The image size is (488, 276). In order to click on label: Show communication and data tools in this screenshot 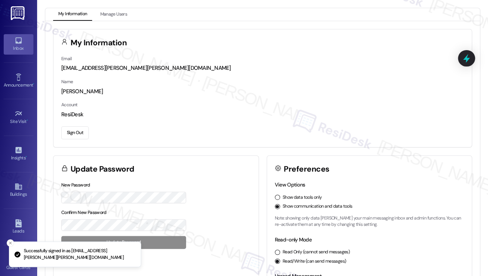, I will do `click(317, 206)`.